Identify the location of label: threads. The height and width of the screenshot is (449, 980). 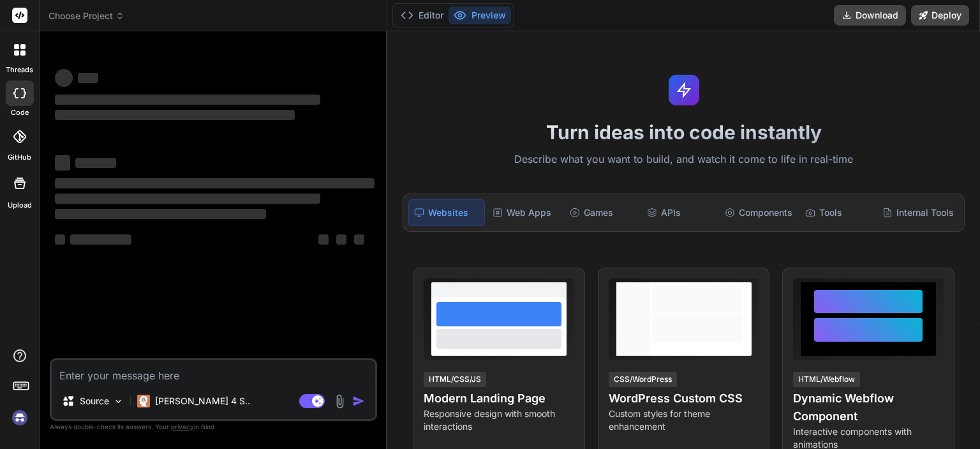
(19, 69).